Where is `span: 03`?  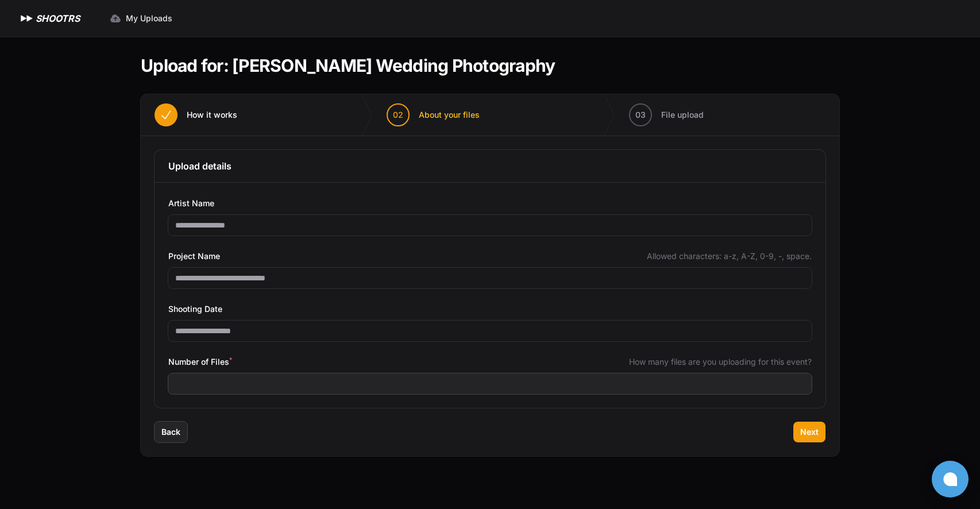 span: 03 is located at coordinates (640, 115).